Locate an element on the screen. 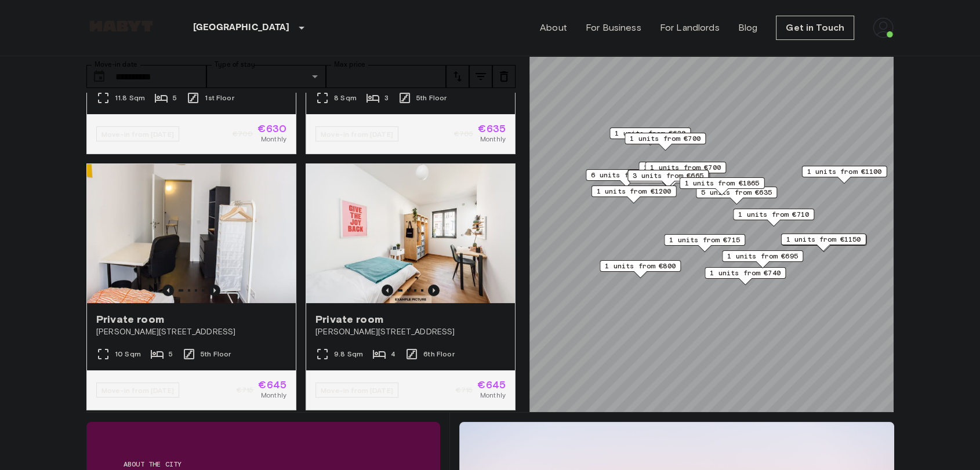 The image size is (980, 470). span: €635 is located at coordinates (492, 129).